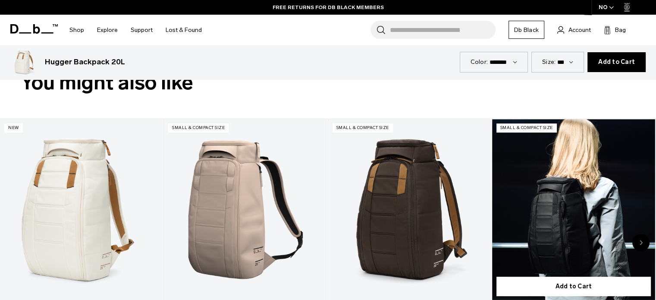 The height and width of the screenshot is (300, 656). Describe the element at coordinates (13, 128) in the screenshot. I see `p: New` at that location.